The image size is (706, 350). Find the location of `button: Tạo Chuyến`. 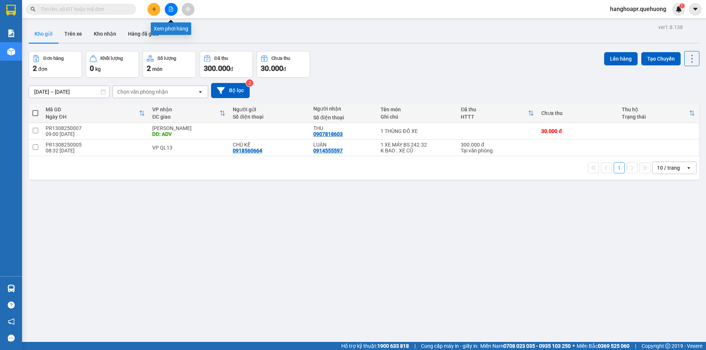

button: Tạo Chuyến is located at coordinates (661, 59).